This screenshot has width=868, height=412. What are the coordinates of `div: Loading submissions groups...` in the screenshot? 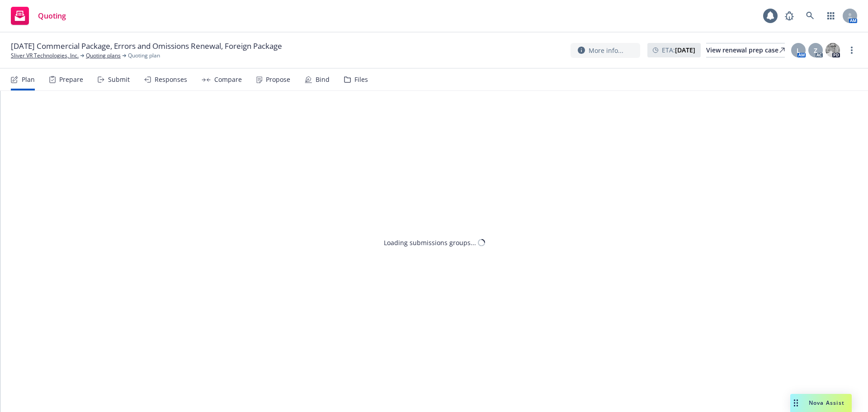 It's located at (429, 243).